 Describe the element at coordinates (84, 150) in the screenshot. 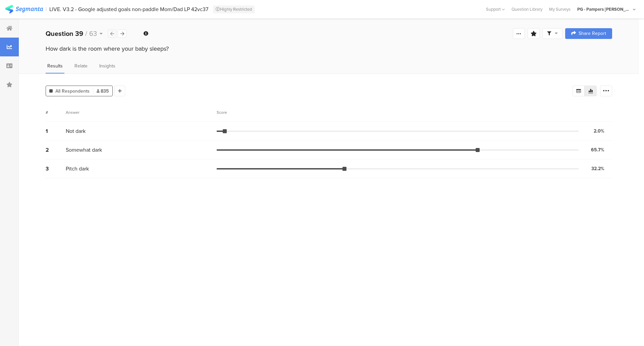

I see `span: Somewhat dark` at that location.